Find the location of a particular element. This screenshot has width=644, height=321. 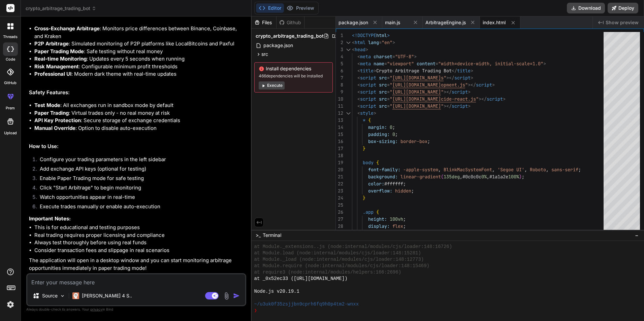

span: name is located at coordinates (379, 64).